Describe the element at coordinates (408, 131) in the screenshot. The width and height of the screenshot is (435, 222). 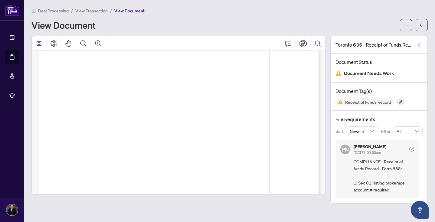
I see `span: All` at that location.